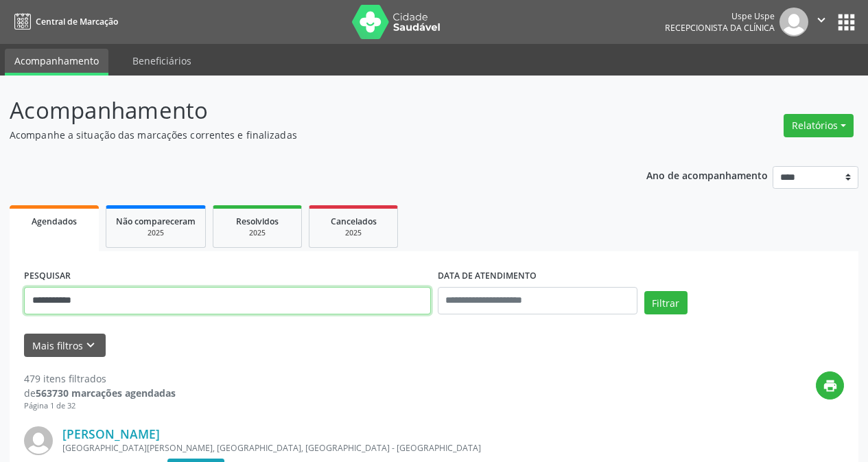 The width and height of the screenshot is (868, 462). Describe the element at coordinates (665, 303) in the screenshot. I see `button: Filtrar` at that location.